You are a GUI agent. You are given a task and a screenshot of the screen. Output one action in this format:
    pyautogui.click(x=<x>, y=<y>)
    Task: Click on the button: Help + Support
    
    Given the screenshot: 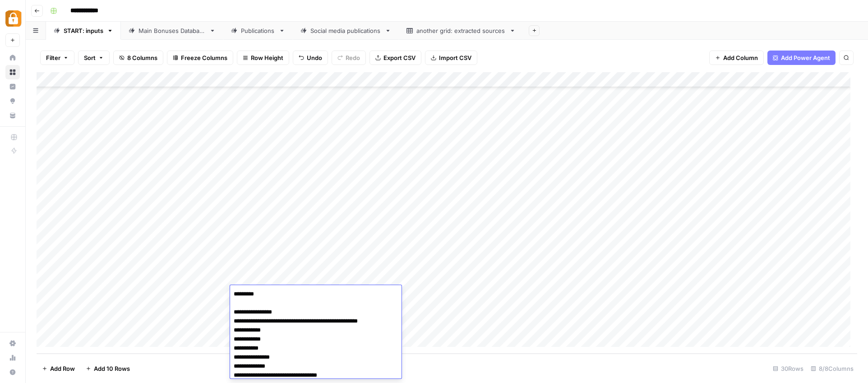 What is the action you would take?
    pyautogui.click(x=13, y=372)
    